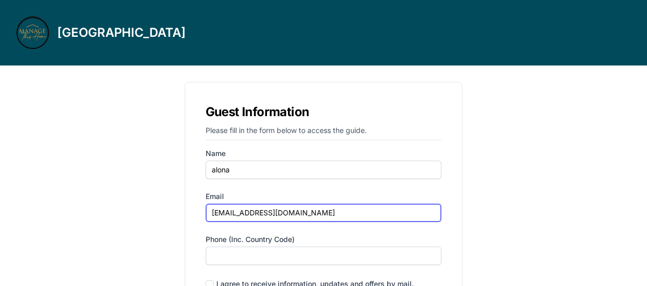  Describe the element at coordinates (324, 132) in the screenshot. I see `p: Please fill in the form below to access the guide.` at that location.